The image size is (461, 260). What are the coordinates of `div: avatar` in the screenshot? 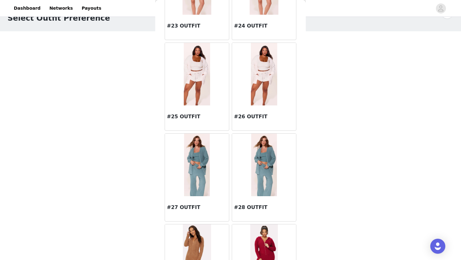 It's located at (440, 8).